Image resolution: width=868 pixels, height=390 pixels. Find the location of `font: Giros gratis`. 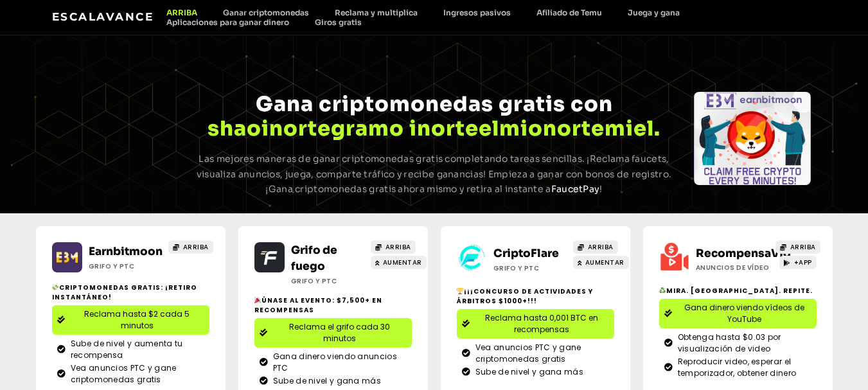

font: Giros gratis is located at coordinates (338, 22).